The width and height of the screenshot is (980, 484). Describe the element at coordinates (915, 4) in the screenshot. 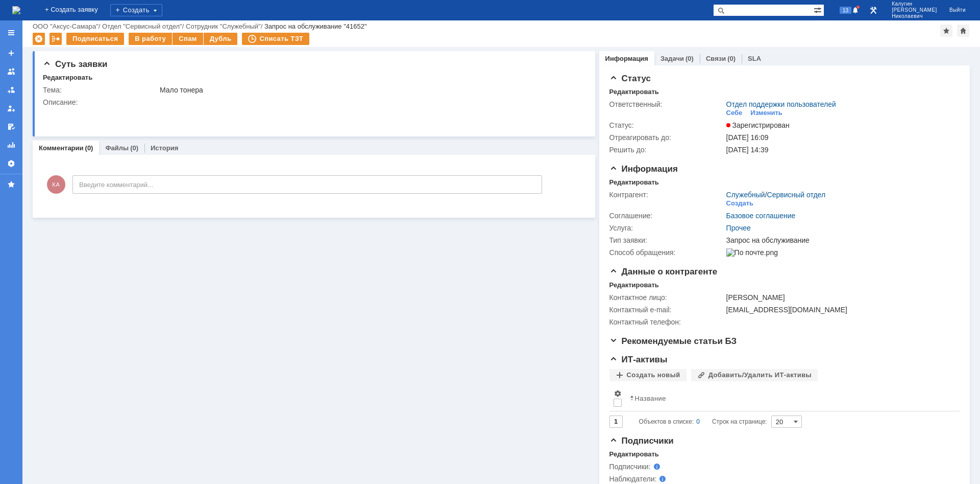

I see `span: Калугин` at that location.